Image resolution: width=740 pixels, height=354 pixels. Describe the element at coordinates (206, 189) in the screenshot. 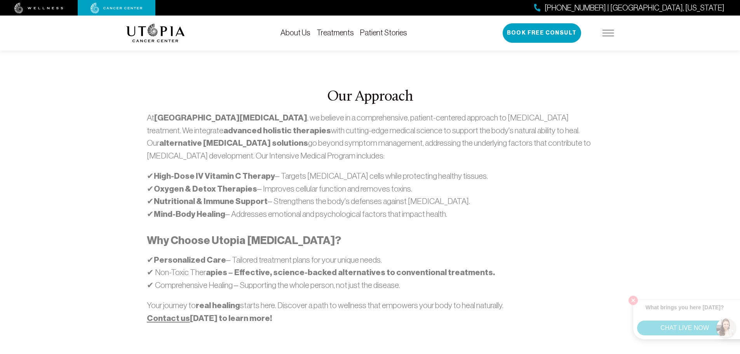

I see `strong: Oxygen & Detox Therapies` at that location.